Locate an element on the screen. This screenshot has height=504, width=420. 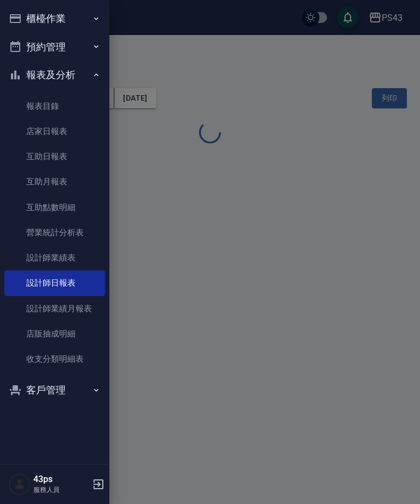
a: 互助點數明細 is located at coordinates (55, 207).